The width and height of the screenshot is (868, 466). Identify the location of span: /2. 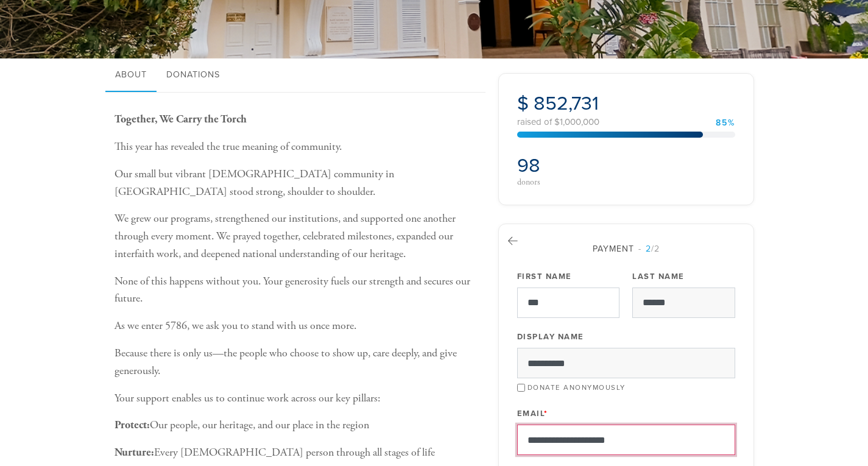
(649, 249).